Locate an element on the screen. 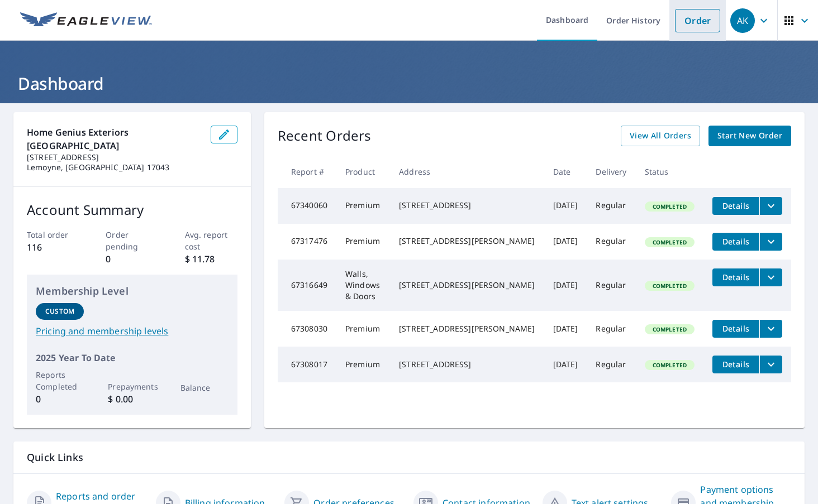  a: Start New Order is located at coordinates (749, 136).